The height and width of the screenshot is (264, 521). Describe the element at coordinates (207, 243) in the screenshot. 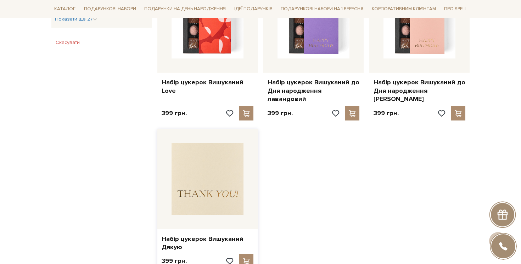

I see `a: Набір цукерок Вишуканий Дякую` at that location.